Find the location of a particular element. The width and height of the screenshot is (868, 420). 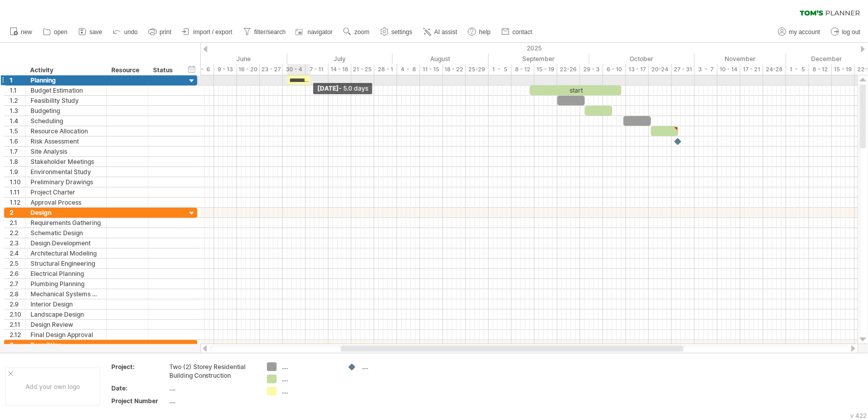

div: 1.5 is located at coordinates (17, 131).